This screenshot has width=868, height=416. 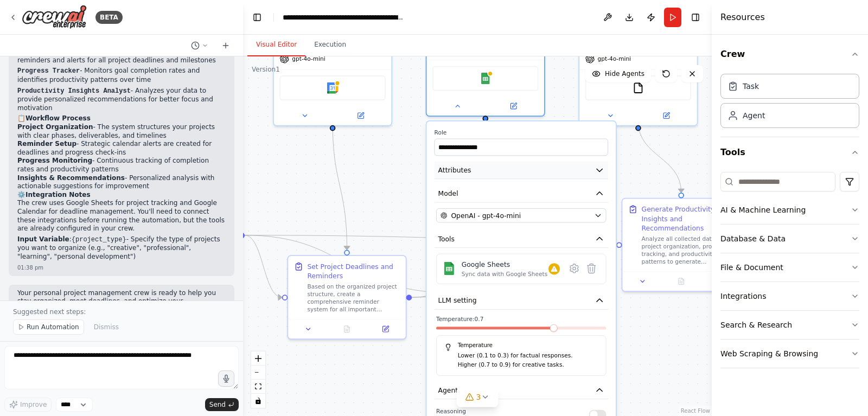 What do you see at coordinates (218, 405) in the screenshot?
I see `span: Send` at bounding box center [218, 405].